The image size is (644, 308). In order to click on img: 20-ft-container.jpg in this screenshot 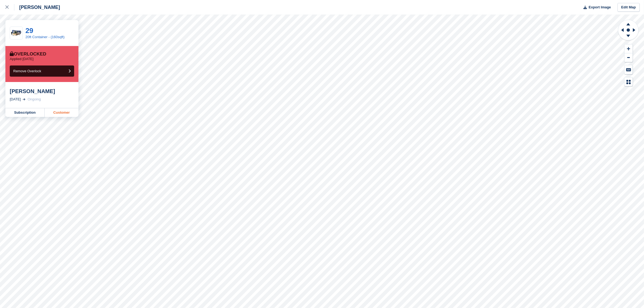, I will do `click(16, 33)`.